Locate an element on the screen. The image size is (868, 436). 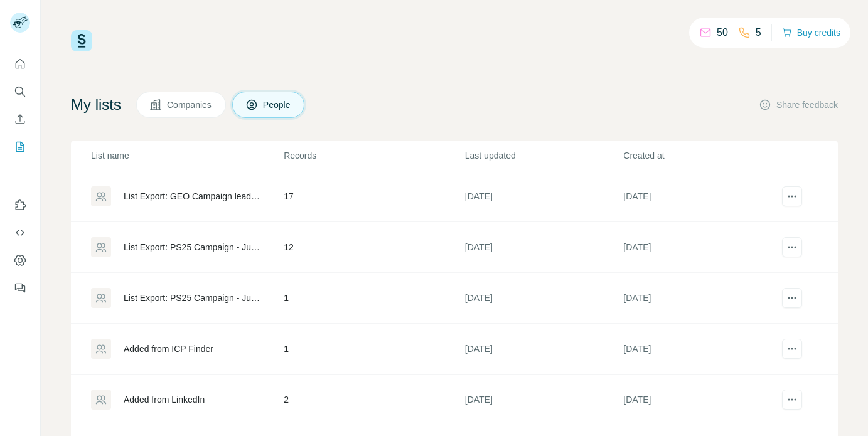
p: Records is located at coordinates (373, 155).